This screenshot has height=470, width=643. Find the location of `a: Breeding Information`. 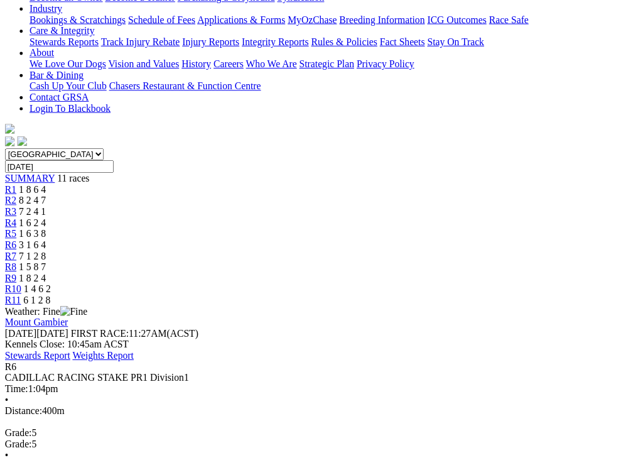

a: Breeding Information is located at coordinates (390, 20).